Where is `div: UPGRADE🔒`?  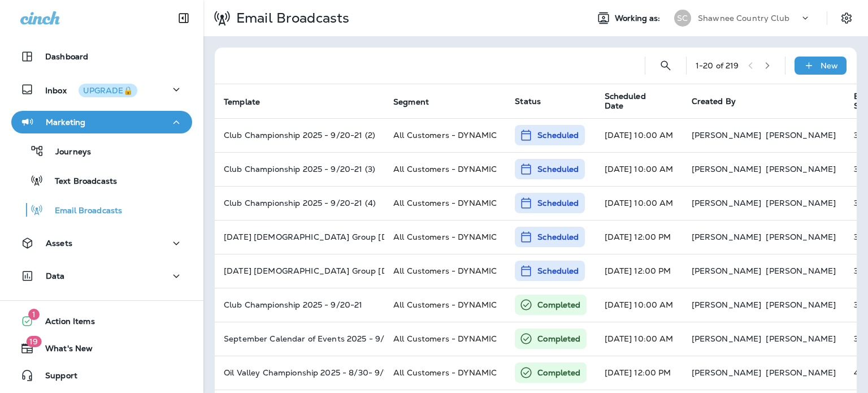 div: UPGRADE🔒 is located at coordinates (108, 91).